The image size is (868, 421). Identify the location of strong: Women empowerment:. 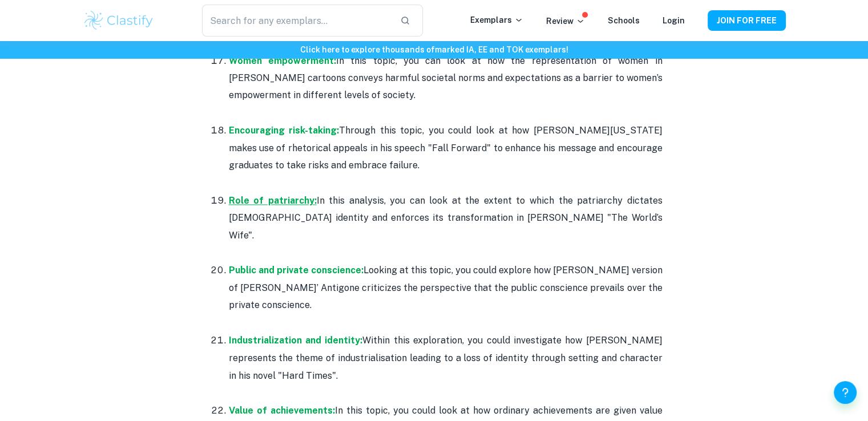
(282, 61).